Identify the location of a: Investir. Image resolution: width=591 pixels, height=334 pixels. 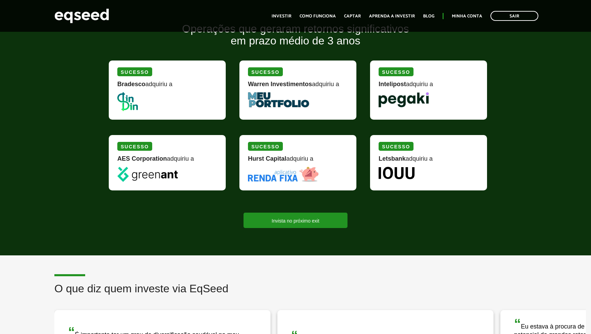
(282, 16).